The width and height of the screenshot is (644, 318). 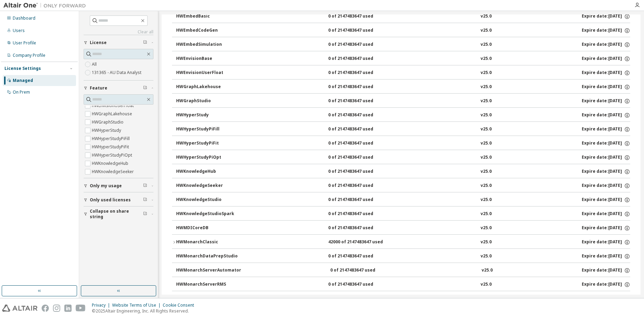 What do you see at coordinates (207, 129) in the screenshot?
I see `div: HWHyperStudyPiFill` at bounding box center [207, 129].